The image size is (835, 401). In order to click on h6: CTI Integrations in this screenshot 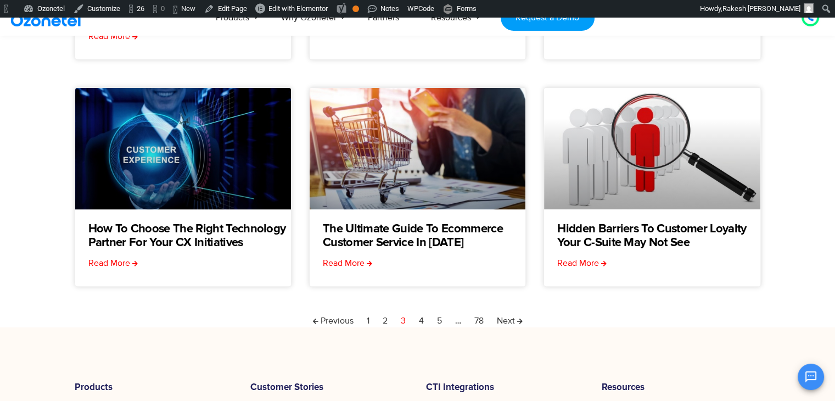, I will do `click(506, 388)`.